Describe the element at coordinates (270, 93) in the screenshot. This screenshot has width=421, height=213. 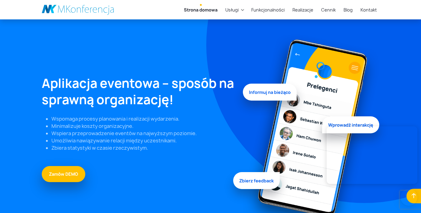
I see `span: Informuj na bieżąco` at that location.